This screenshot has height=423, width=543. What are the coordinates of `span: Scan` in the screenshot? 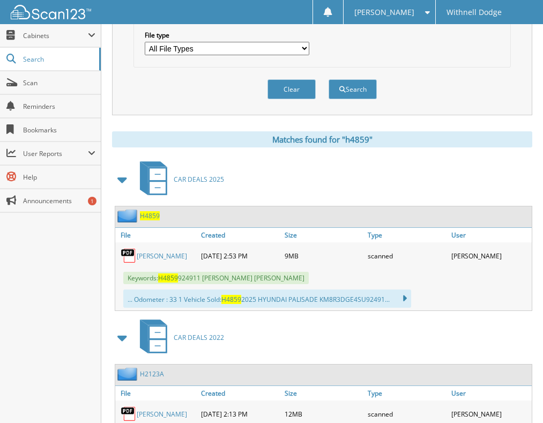 It's located at (59, 83).